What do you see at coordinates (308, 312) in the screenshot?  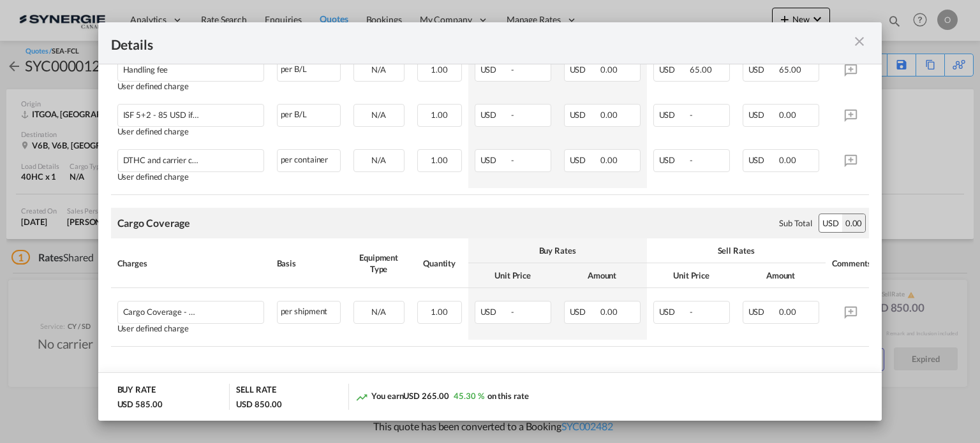 I see `div: per shipment` at bounding box center [308, 312].